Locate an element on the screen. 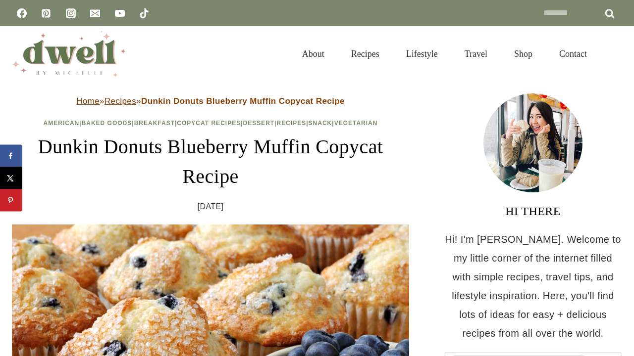 Image resolution: width=634 pixels, height=356 pixels. h1: Dunkin Donuts Blueberry Muffin Copycat Recipe is located at coordinates (210, 162).